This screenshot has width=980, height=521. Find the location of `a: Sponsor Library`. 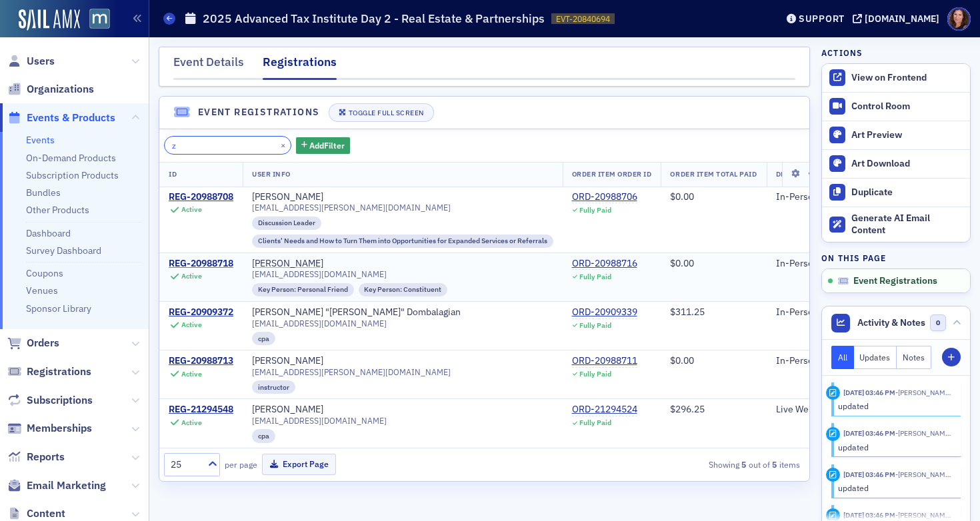

a: Sponsor Library is located at coordinates (59, 309).